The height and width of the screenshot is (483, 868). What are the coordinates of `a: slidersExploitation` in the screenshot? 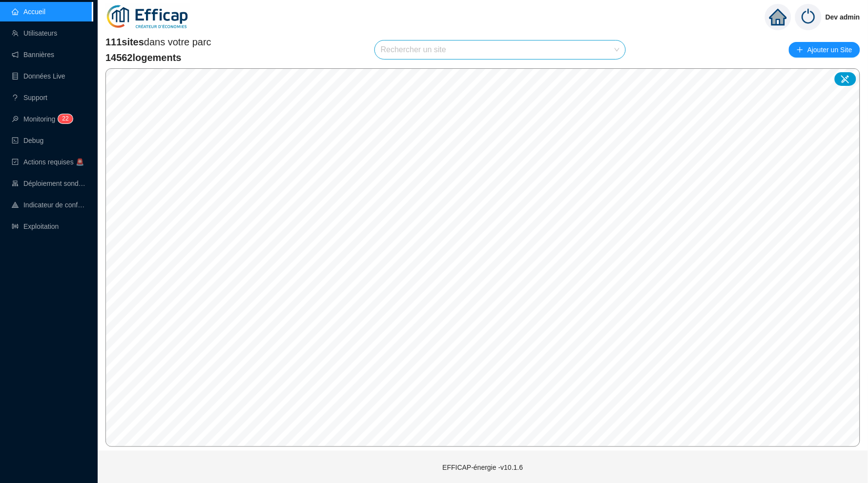 It's located at (35, 226).